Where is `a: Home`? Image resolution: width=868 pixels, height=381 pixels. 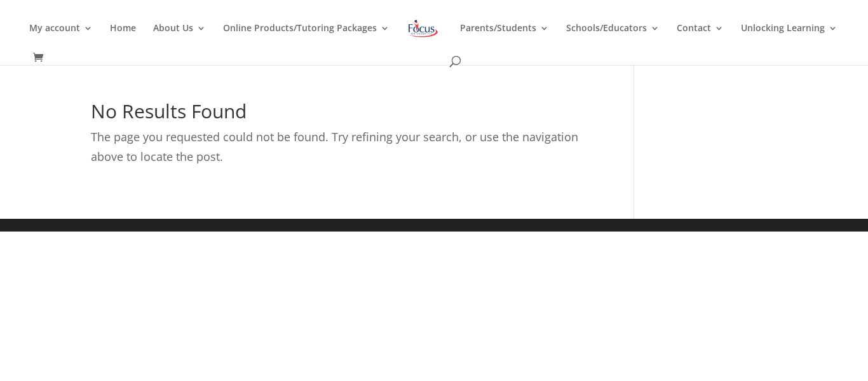
a: Home is located at coordinates (123, 38).